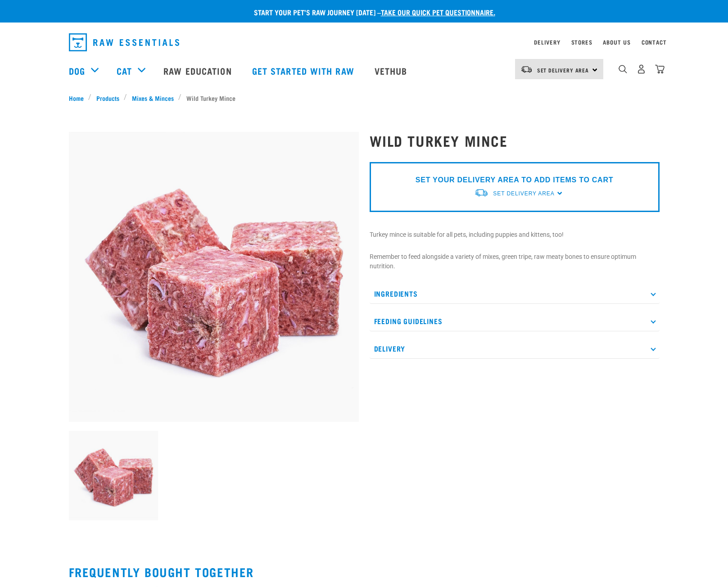 This screenshot has height=587, width=728. Describe the element at coordinates (124, 42) in the screenshot. I see `img: Raw Essentials Logo` at that location.